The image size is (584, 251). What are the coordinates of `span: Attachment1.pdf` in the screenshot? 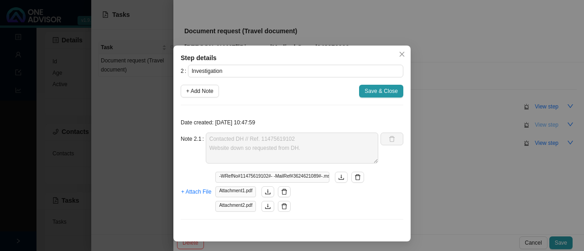 It's located at (235, 192).